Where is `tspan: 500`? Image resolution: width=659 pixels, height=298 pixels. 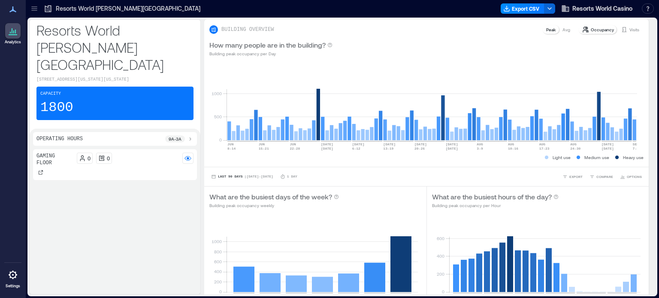
tspan: 500 is located at coordinates (218, 117).